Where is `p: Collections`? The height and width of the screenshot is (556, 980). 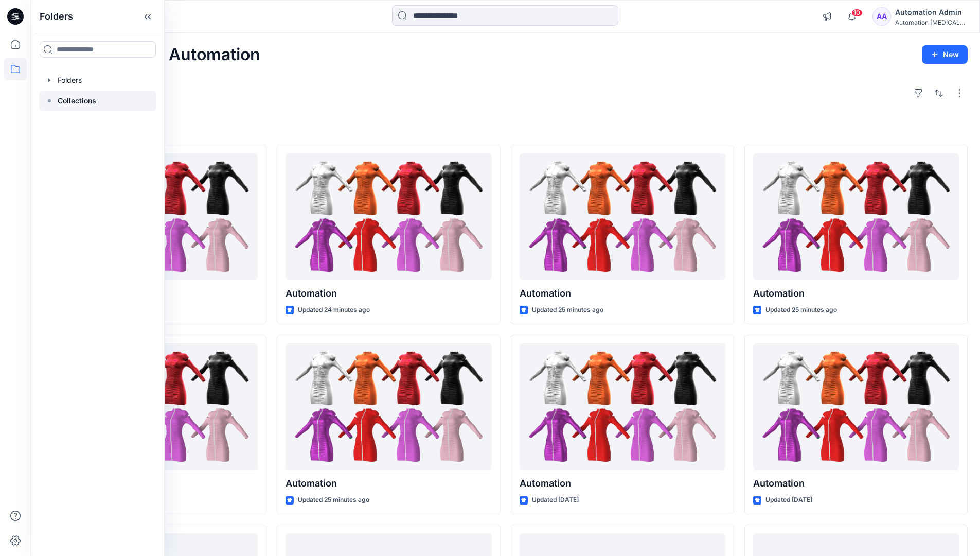 p: Collections is located at coordinates (77, 101).